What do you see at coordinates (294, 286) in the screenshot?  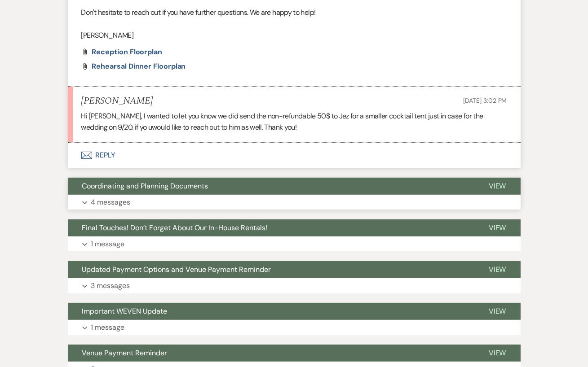 I see `button: 3 messages` at bounding box center [294, 286].